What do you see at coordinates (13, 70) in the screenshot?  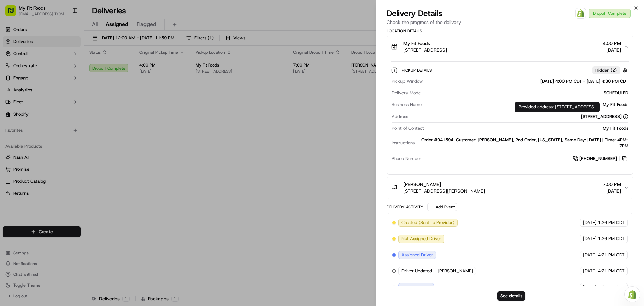 I see `img: 1736555255976-a54dd68f-1ca7-489b-9aae-adbdc363a1c4` at bounding box center [13, 70].